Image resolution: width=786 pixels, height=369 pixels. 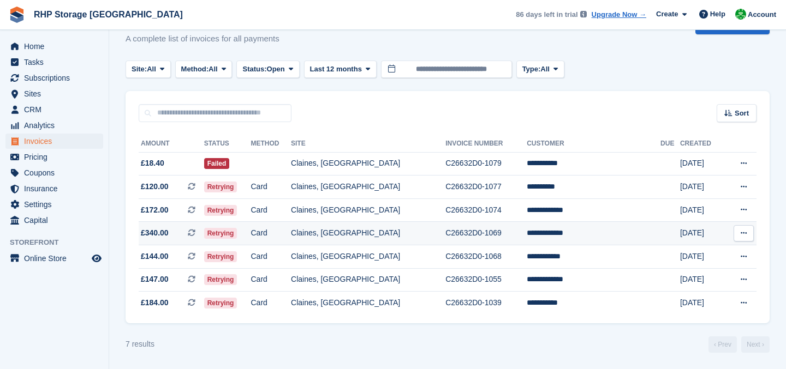 What do you see at coordinates (742, 114) in the screenshot?
I see `span: Sort` at bounding box center [742, 114].